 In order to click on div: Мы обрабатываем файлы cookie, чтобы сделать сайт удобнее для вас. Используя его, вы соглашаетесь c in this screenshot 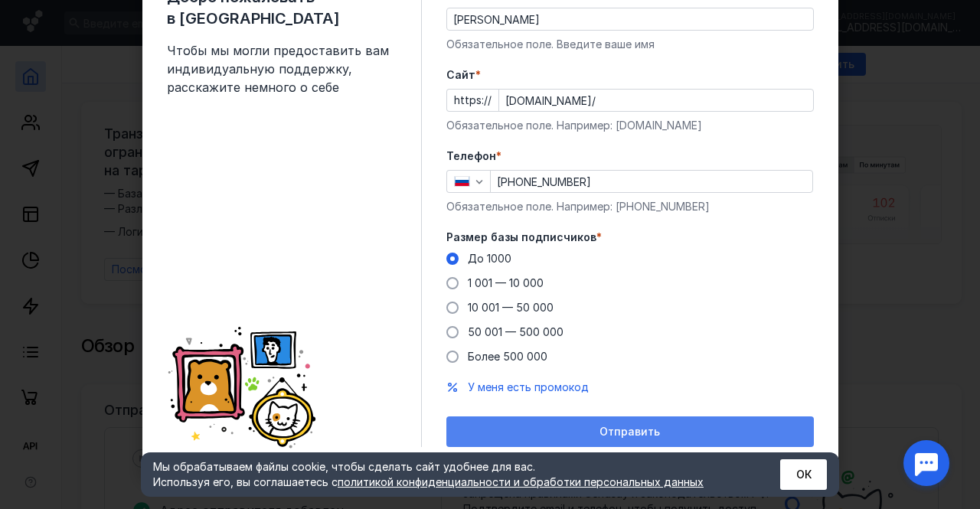, I will do `click(448, 475)`.